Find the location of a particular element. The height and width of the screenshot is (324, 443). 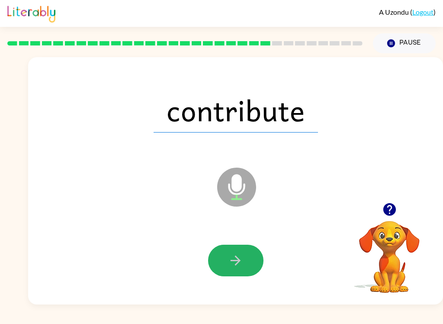

a: Logout is located at coordinates (423, 12).